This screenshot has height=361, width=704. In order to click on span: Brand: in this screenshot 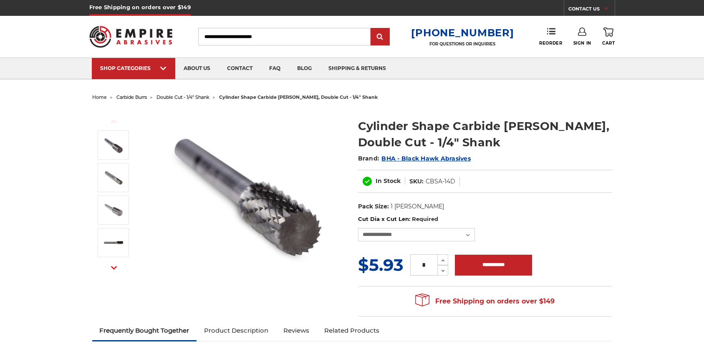, I will do `click(369, 158)`.